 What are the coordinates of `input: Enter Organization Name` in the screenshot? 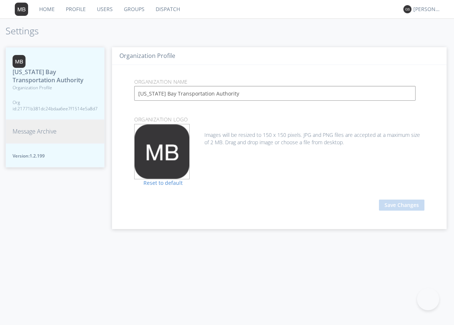 It's located at (274, 93).